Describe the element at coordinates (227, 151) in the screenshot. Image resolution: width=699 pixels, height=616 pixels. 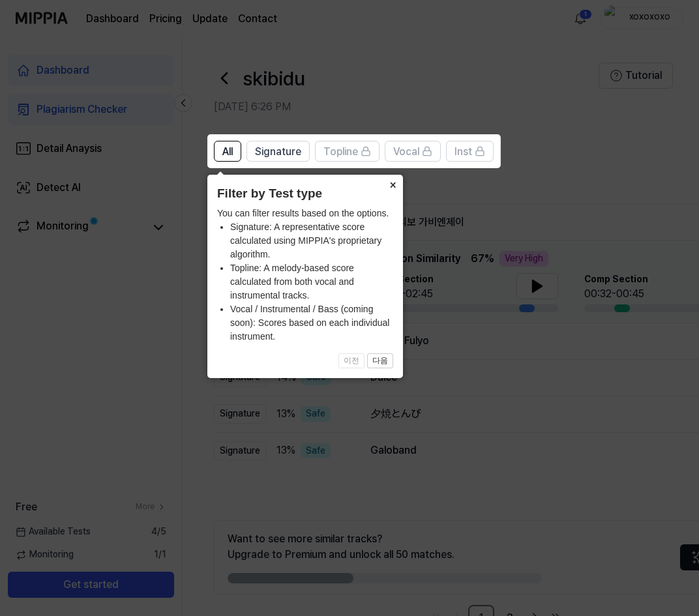
I see `button: All` at that location.